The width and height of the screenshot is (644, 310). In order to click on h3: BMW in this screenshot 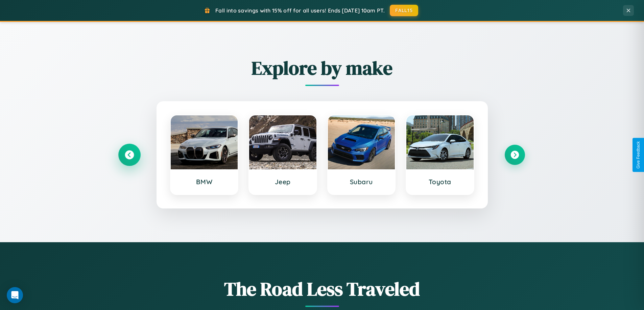, I will do `click(204, 182)`.